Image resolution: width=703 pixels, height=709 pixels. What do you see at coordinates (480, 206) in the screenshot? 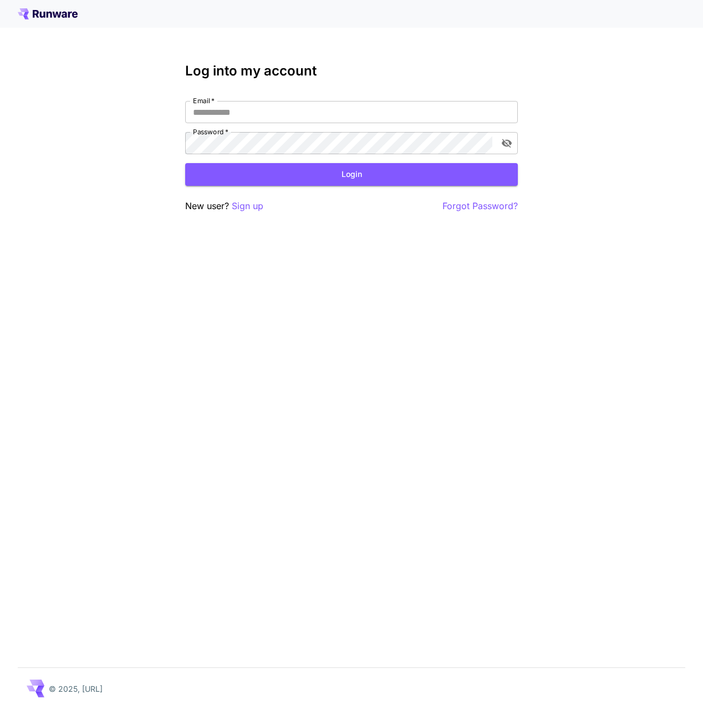
I see `button: Forgot Password?` at bounding box center [480, 206].